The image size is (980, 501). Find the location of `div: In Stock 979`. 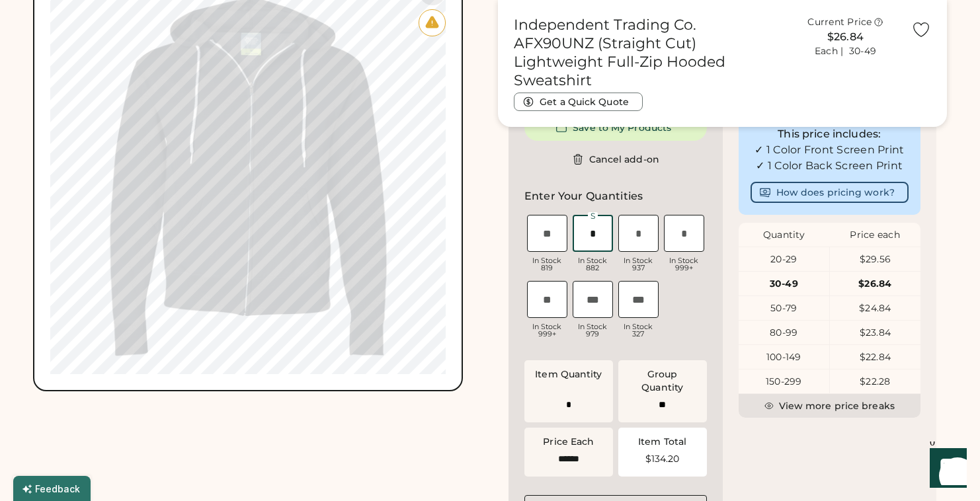

div: In Stock 979 is located at coordinates (593, 330).